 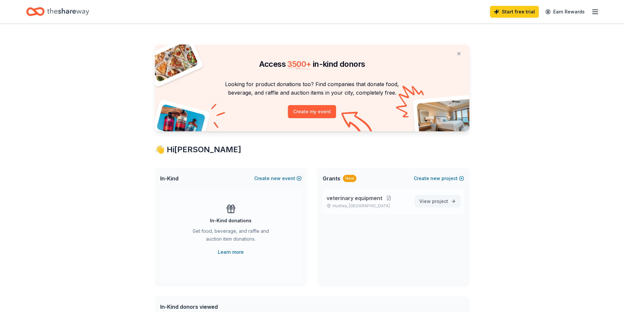 What do you see at coordinates (433, 201) in the screenshot?
I see `span: View` at bounding box center [433, 201].